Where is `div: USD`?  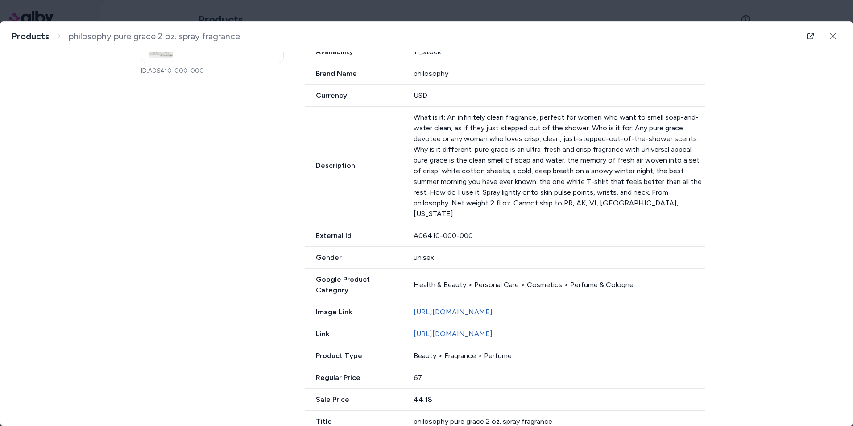 div: USD is located at coordinates (559, 95).